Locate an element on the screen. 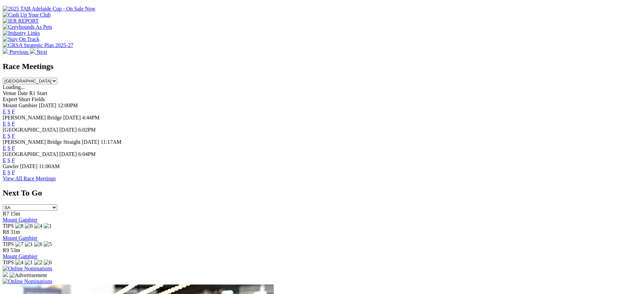 The height and width of the screenshot is (294, 644). span: R7 is located at coordinates (6, 214).